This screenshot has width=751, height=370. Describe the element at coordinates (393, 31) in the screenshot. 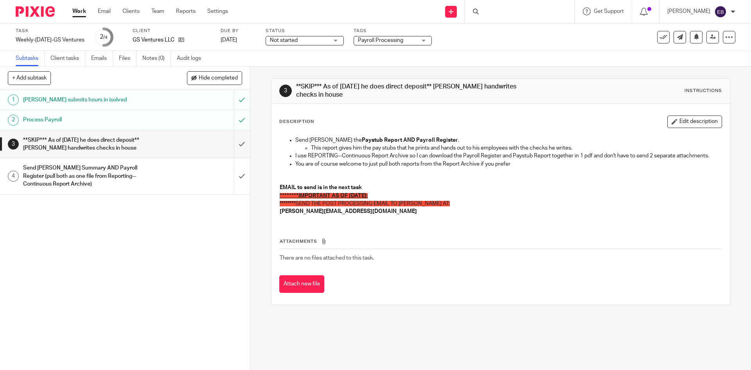

I see `label: Tags` at that location.